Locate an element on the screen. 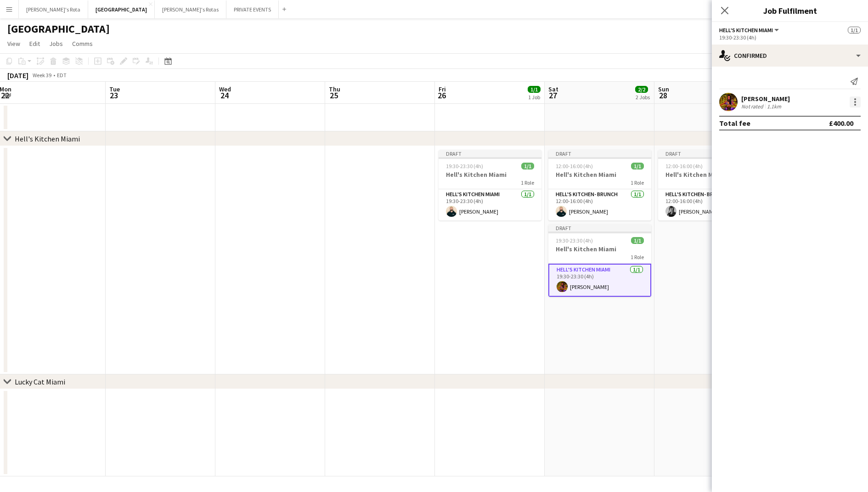 Image resolution: width=868 pixels, height=492 pixels. span: Tue is located at coordinates (115, 89).